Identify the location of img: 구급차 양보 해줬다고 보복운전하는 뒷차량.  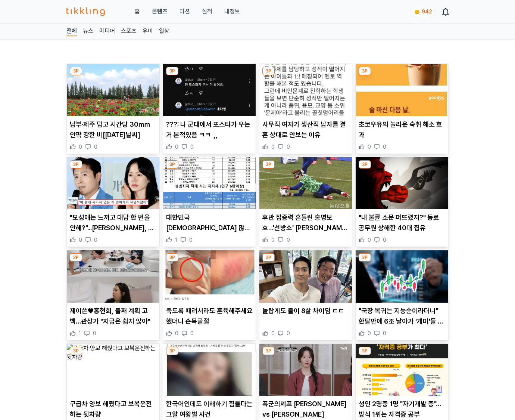
(113, 369).